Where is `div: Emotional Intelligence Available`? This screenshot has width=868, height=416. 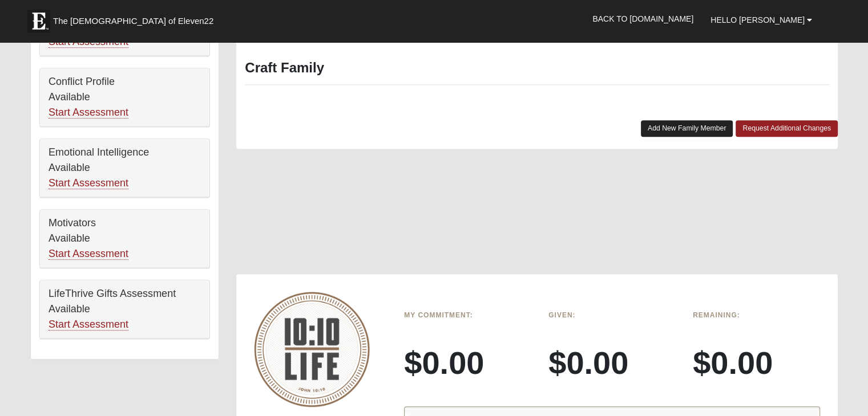
div: Emotional Intelligence Available is located at coordinates (124, 168).